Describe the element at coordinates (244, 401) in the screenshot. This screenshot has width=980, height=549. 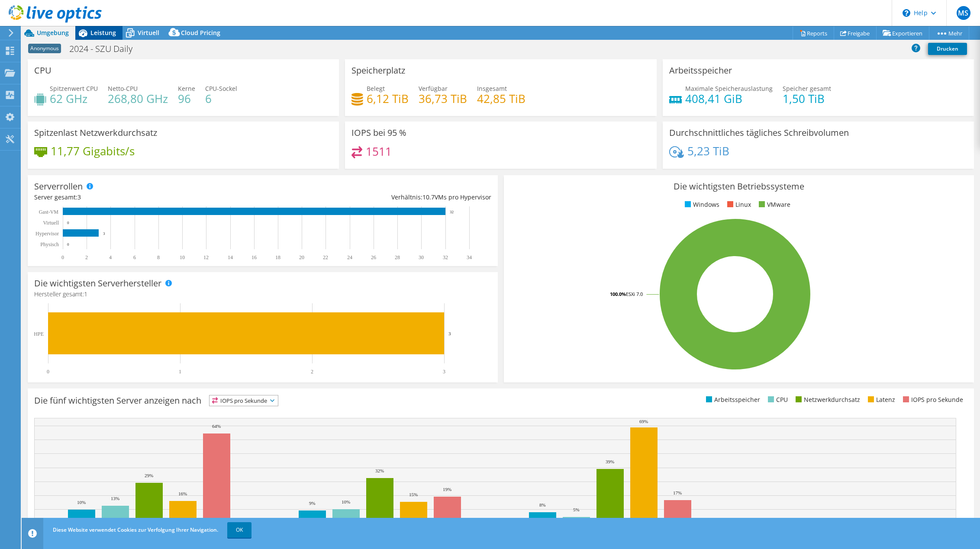
I see `span: IOPS pro Sekunde` at that location.